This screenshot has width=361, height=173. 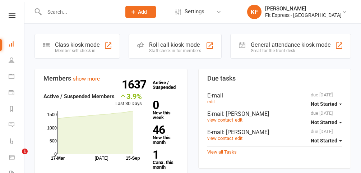 What do you see at coordinates (165, 159) in the screenshot?
I see `a: 1Canx. this month` at bounding box center [165, 159].